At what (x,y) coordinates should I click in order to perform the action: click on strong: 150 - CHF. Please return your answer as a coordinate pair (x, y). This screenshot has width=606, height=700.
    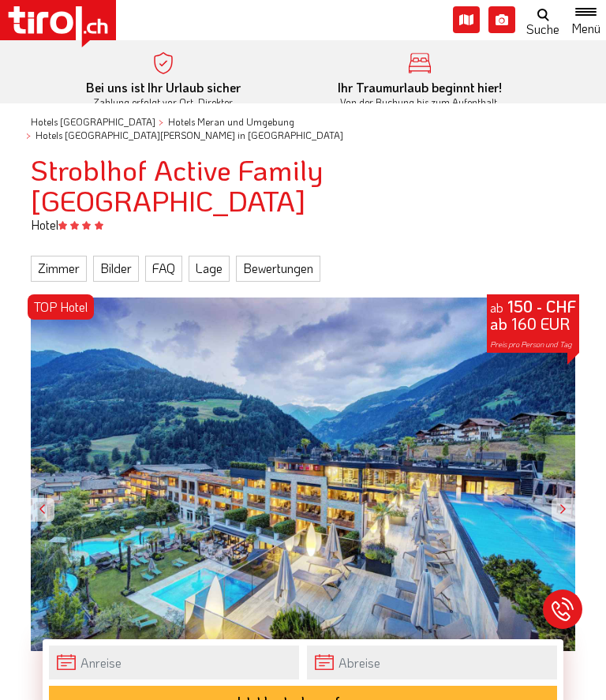
    Looking at the image, I should click on (541, 307).